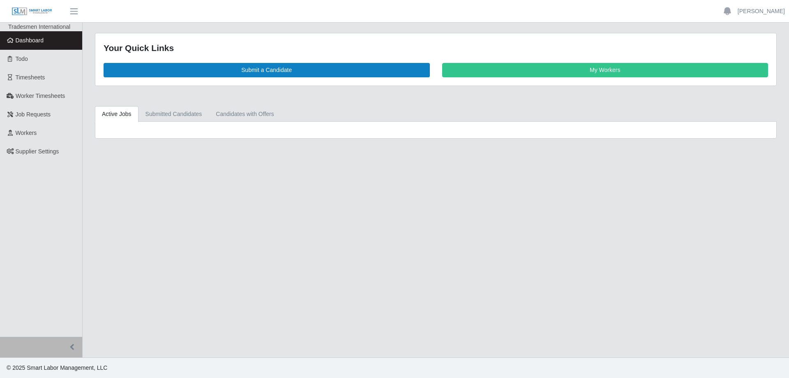 The height and width of the screenshot is (378, 789). Describe the element at coordinates (57, 368) in the screenshot. I see `span: © 2025 Smart Labor Management, LLC` at that location.